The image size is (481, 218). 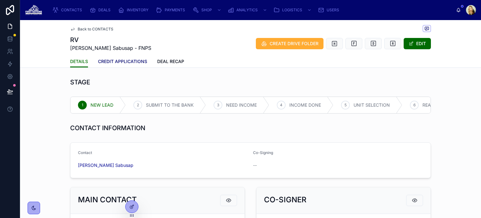 I want to click on span: DEALS, so click(x=104, y=10).